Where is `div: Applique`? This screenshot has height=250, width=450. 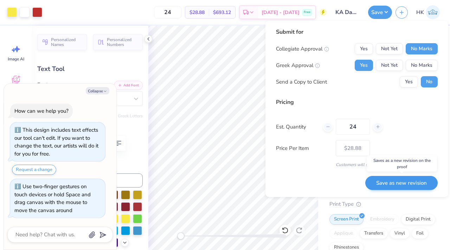
div: Applique is located at coordinates (344, 234).